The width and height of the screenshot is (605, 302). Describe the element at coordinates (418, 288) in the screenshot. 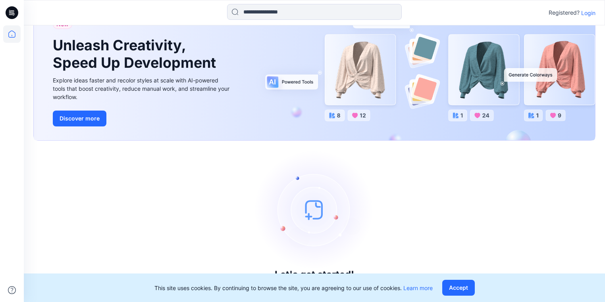

I see `a: Learn more` at that location.